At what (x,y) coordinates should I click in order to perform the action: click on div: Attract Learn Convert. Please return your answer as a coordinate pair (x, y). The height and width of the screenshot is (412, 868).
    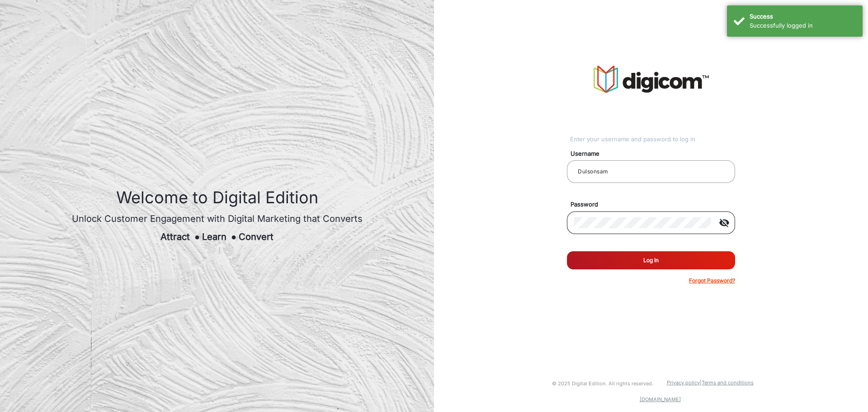
    Looking at the image, I should click on (217, 236).